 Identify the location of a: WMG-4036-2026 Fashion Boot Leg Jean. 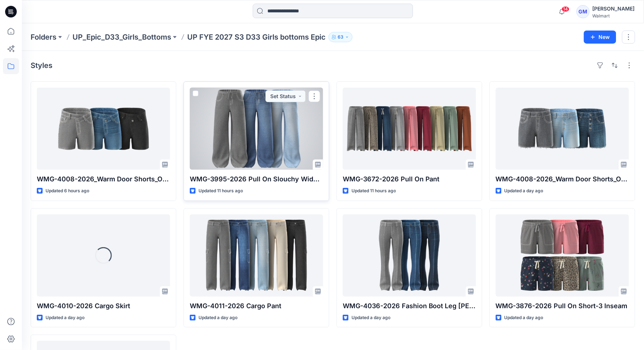
(409, 256).